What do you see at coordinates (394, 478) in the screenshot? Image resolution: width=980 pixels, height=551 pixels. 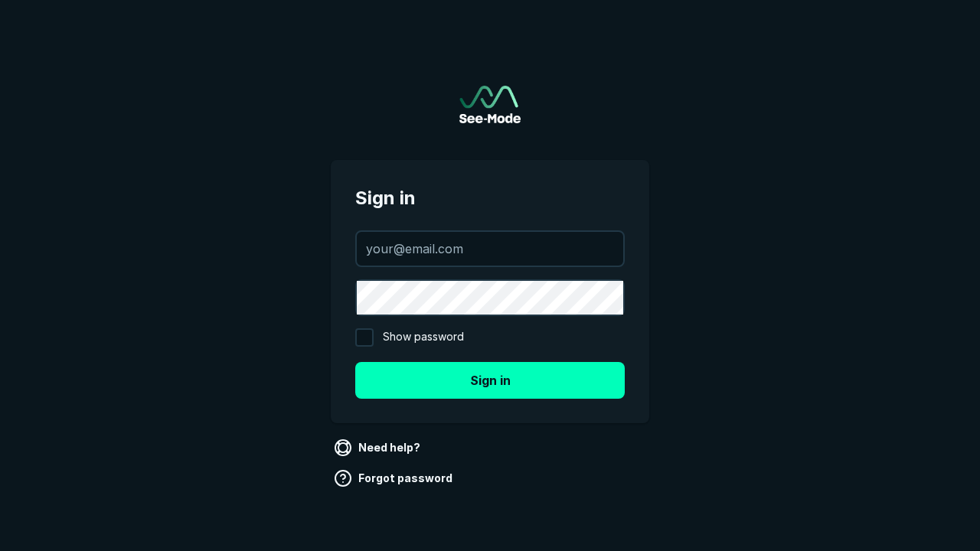 I see `a: Forgot password` at bounding box center [394, 478].